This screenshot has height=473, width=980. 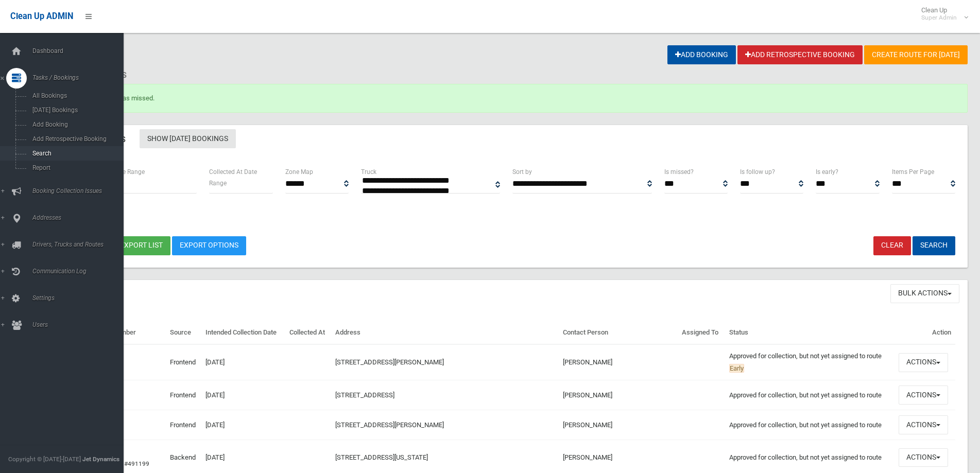 I want to click on a: Add Retrospective Booking, so click(x=799, y=54).